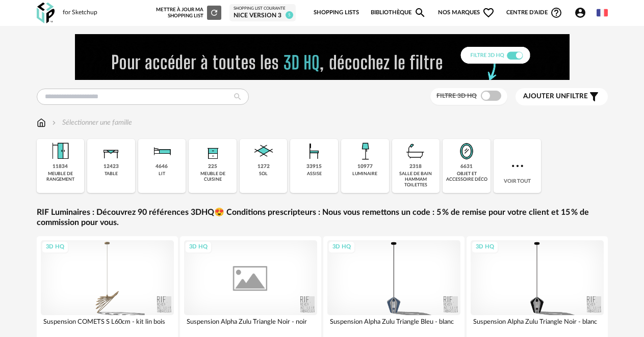 The image size is (644, 337). I want to click on img: Sol.png, so click(264, 151).